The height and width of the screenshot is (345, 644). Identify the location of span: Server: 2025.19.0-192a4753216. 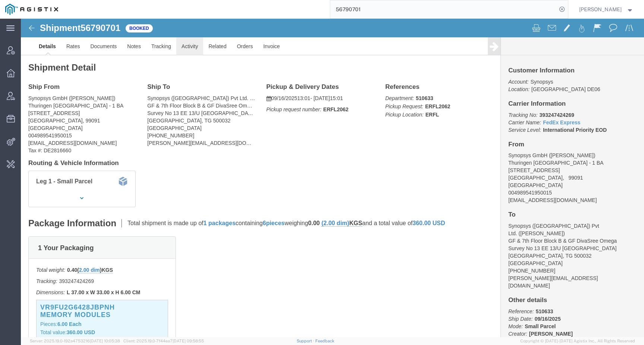
(75, 340).